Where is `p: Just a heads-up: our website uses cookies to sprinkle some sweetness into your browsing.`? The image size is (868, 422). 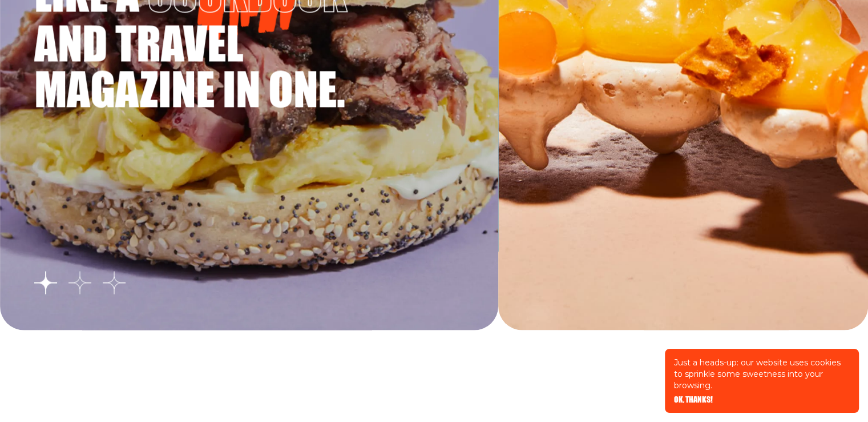 p: Just a heads-up: our website uses cookies to sprinkle some sweetness into your browsing. is located at coordinates (762, 374).